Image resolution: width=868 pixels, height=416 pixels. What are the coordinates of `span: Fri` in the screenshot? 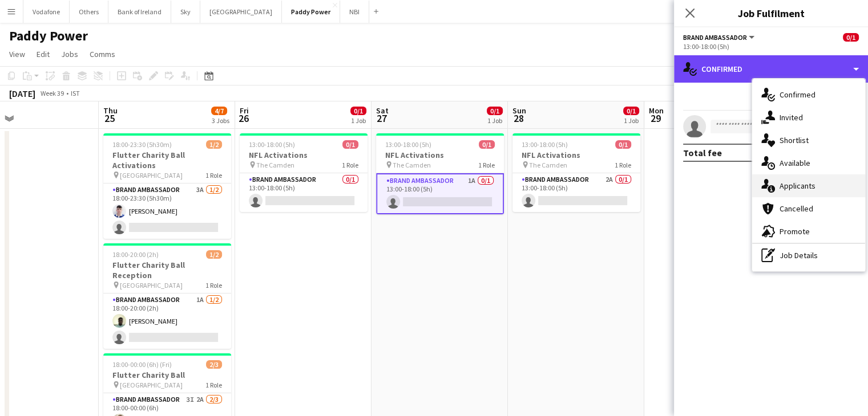 It's located at (245, 111).